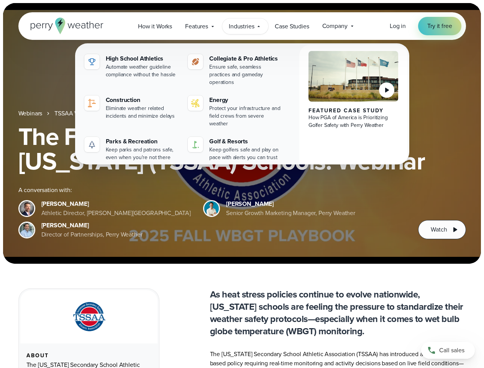 This screenshot has height=368, width=484. I want to click on div: Collegiate & Pro Athletics, so click(246, 59).